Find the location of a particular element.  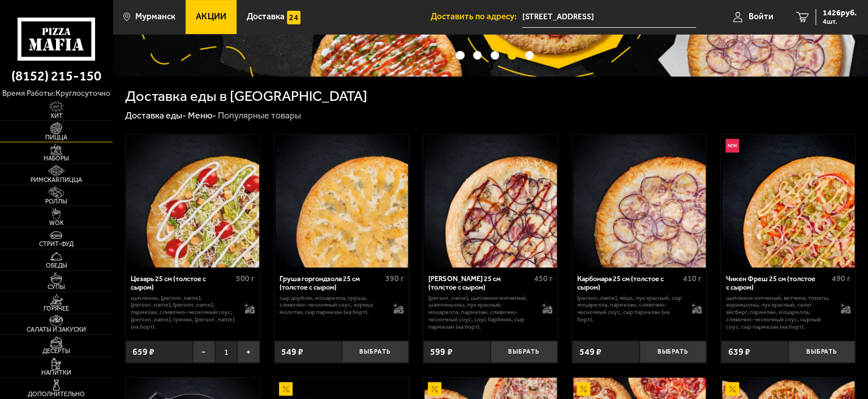

img: Карбонара 25 см (толстое с сыром) is located at coordinates (640, 201).